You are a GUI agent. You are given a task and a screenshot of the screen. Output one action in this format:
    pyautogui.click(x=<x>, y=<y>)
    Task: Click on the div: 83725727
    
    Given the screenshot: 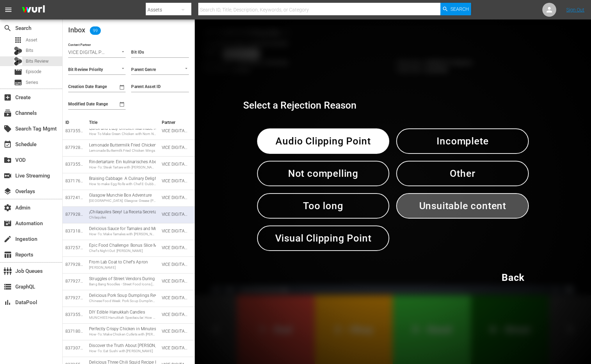 What is the action you would take?
    pyautogui.click(x=75, y=248)
    